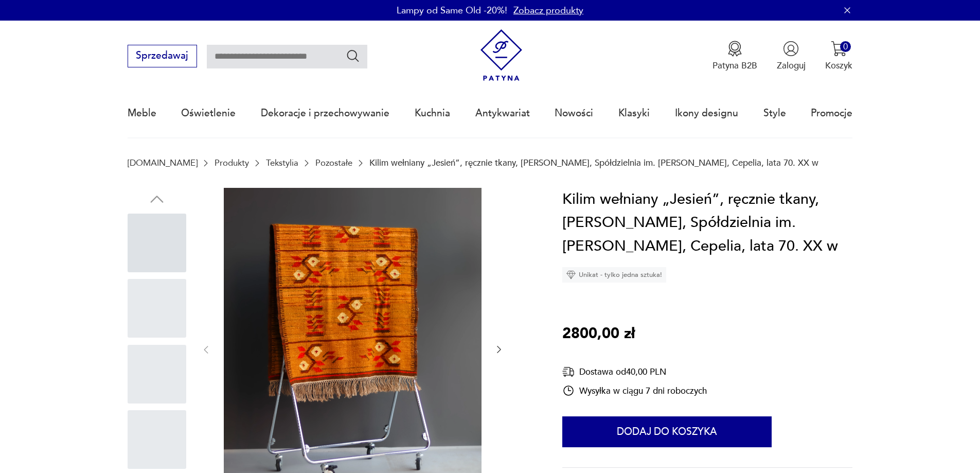 This screenshot has width=980, height=473. What do you see at coordinates (735, 49) in the screenshot?
I see `img: Ikona medalu` at bounding box center [735, 49].